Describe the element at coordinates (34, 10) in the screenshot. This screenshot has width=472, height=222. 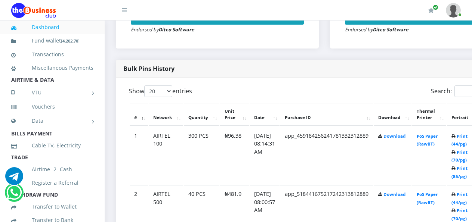
I see `img: Logo` at that location.